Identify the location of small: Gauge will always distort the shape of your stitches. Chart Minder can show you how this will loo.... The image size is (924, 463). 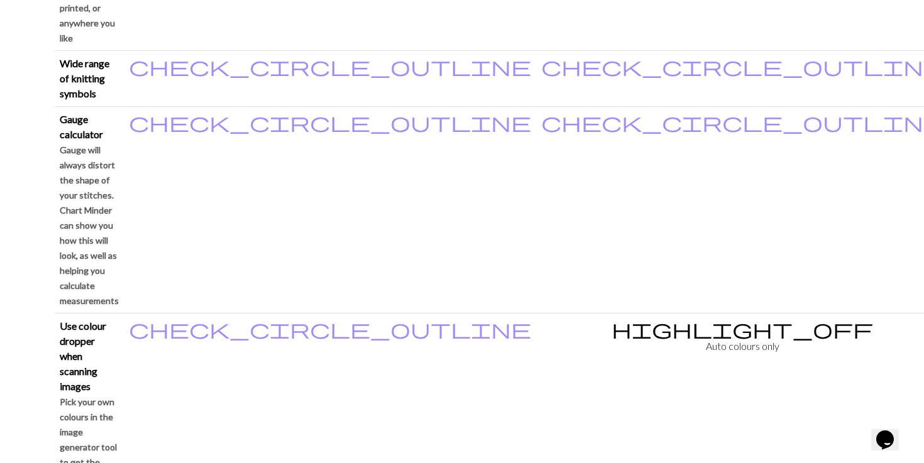
(89, 225).